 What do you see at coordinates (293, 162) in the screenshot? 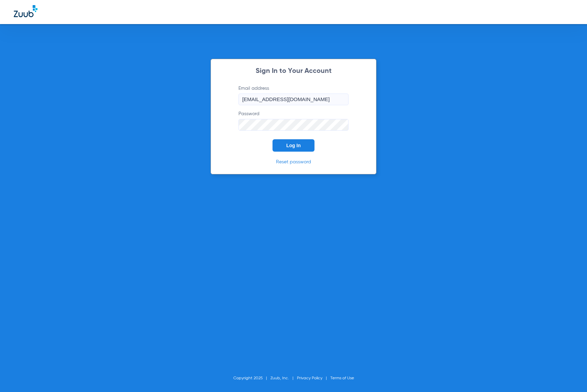
I see `a: Reset password` at bounding box center [293, 162].